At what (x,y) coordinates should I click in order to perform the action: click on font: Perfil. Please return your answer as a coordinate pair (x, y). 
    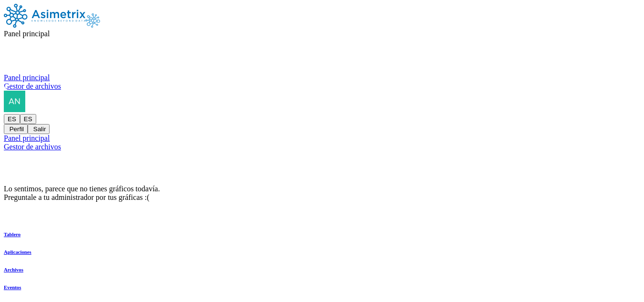
    Looking at the image, I should click on (16, 129).